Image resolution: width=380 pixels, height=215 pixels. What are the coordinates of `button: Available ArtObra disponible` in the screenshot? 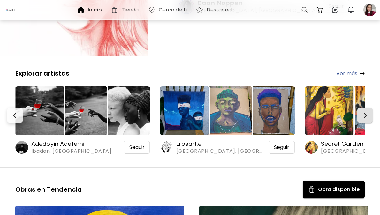 It's located at (334, 190).